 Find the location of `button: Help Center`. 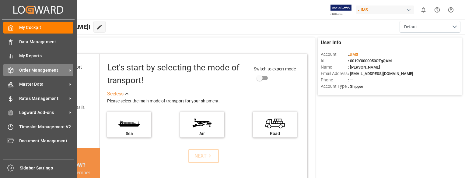

button: Help Center is located at coordinates (437, 10).